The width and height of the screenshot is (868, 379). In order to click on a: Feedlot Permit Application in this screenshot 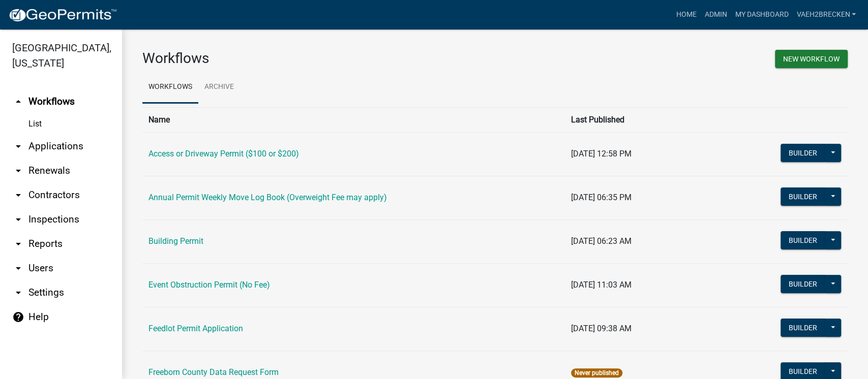, I will do `click(196, 328)`.